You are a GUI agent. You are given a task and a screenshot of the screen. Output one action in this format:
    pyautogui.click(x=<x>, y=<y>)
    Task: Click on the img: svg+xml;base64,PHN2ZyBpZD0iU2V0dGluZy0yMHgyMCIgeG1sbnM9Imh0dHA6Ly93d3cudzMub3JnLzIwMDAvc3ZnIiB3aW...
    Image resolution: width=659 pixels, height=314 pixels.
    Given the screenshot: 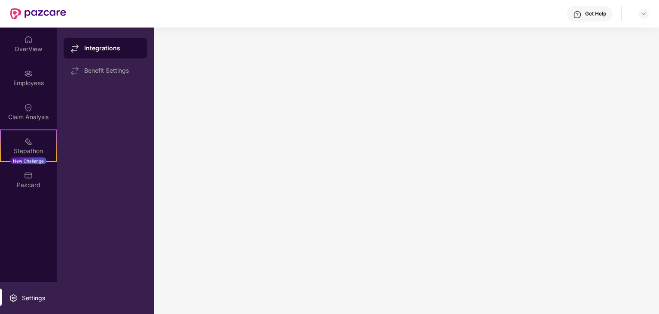 What is the action you would take?
    pyautogui.click(x=13, y=298)
    